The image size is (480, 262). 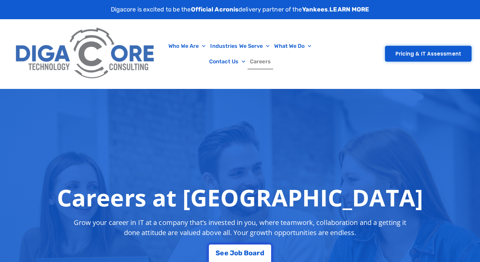 I want to click on a: Careers, so click(x=260, y=62).